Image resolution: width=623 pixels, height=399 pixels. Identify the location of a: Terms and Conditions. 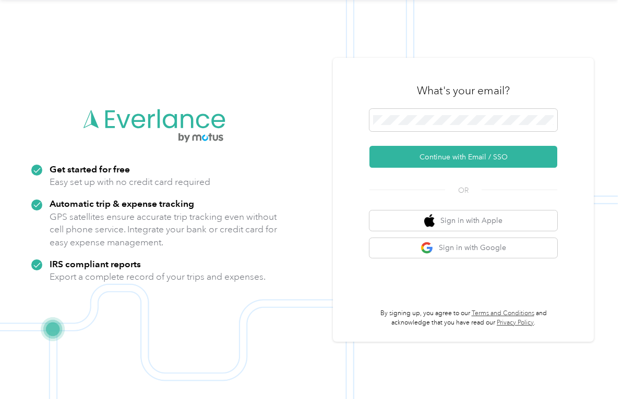
(503, 313).